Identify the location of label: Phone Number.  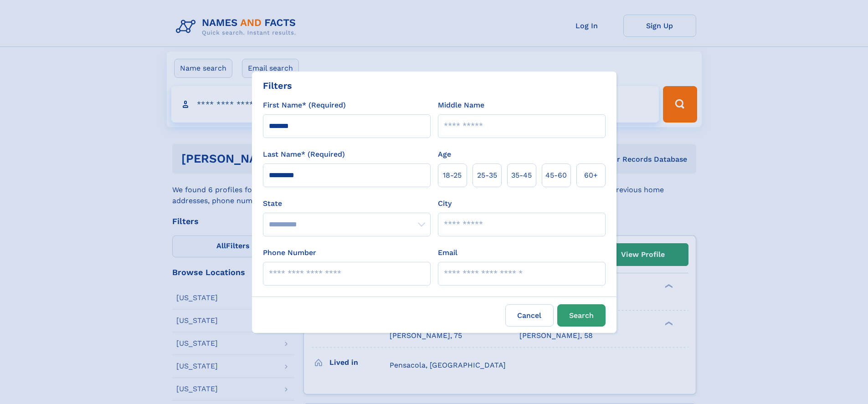
(289, 253).